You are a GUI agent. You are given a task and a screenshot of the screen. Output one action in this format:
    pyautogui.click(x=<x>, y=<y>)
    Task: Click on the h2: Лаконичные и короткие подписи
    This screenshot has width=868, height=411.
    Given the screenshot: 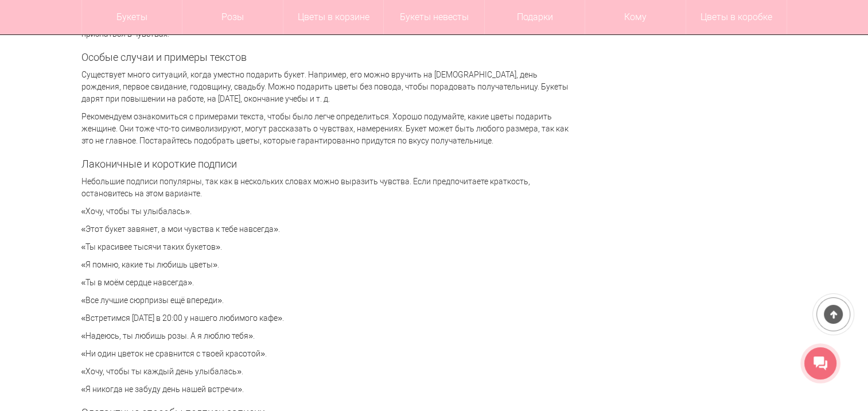 What is the action you would take?
    pyautogui.click(x=325, y=164)
    